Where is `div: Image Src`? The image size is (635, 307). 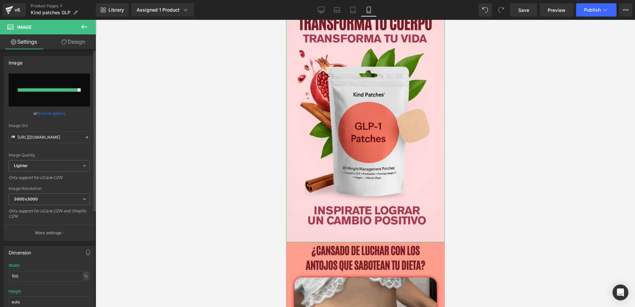 div: Image Src is located at coordinates (49, 126).